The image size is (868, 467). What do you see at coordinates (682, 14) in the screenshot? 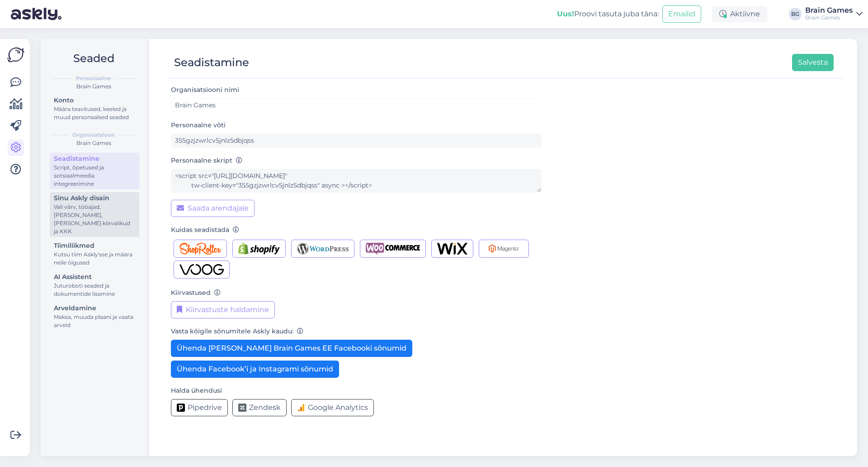
I see `button: Emailid` at bounding box center [682, 14].